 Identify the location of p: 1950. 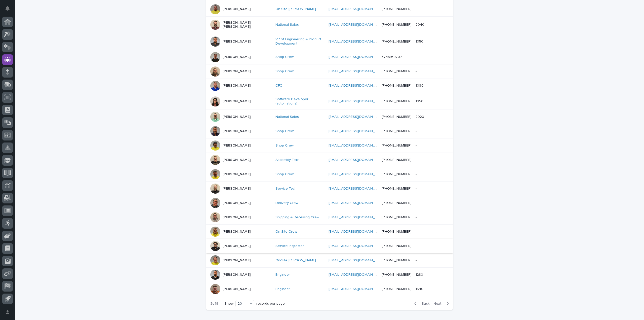
(420, 101).